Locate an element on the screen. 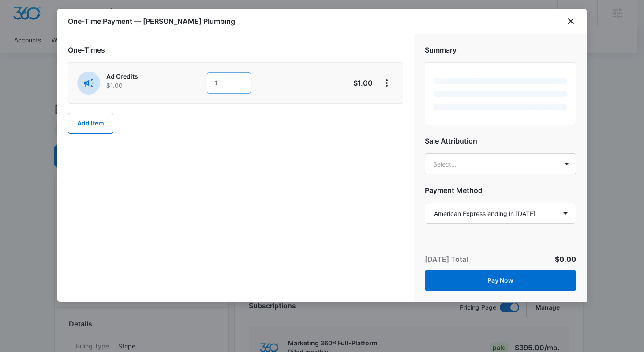  h2: Payment Method is located at coordinates (500, 190).